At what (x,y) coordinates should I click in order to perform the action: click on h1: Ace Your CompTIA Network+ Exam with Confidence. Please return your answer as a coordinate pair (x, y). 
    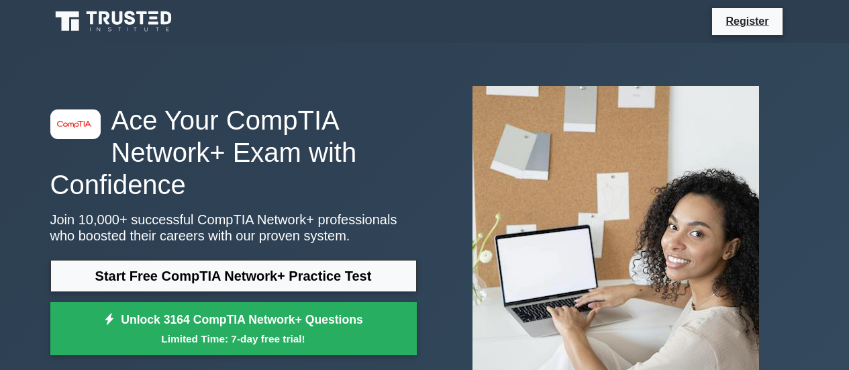
    Looking at the image, I should click on (234, 152).